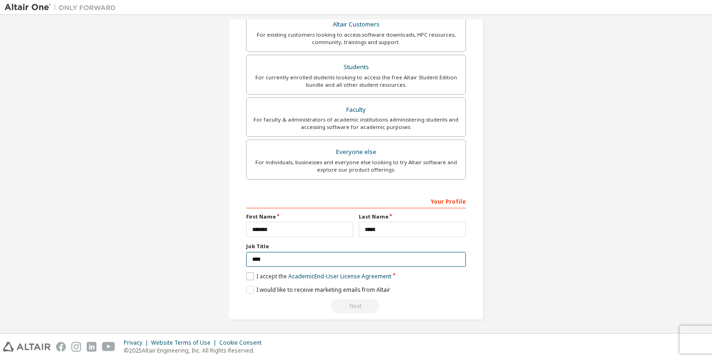 Image resolution: width=712 pixels, height=360 pixels. What do you see at coordinates (318, 289) in the screenshot?
I see `label: I would like to receive marketing emails from Altair` at bounding box center [318, 289].